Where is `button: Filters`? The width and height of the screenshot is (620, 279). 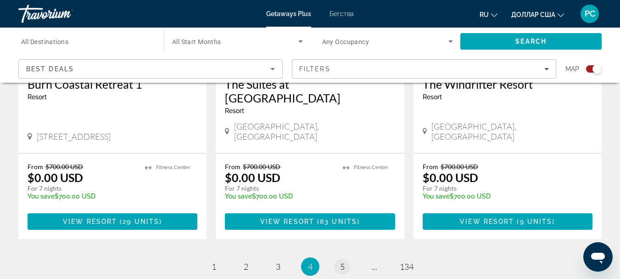 button: Filters is located at coordinates (424, 69).